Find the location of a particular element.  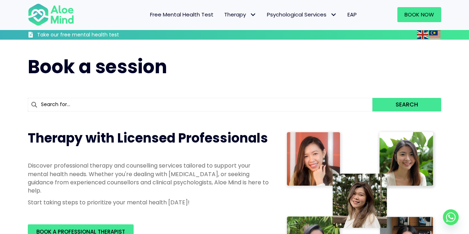

img: en is located at coordinates (423, 35).